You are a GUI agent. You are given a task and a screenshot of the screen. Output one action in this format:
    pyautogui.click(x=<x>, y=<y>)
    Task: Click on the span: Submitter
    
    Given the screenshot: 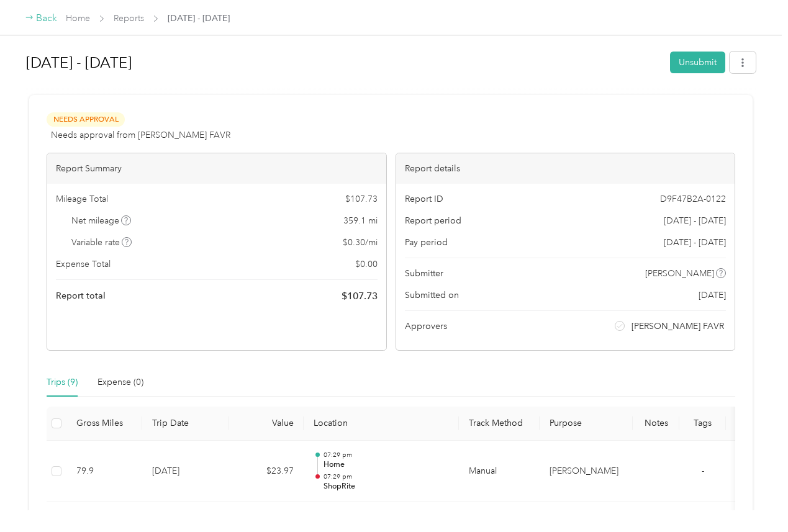 What is the action you would take?
    pyautogui.click(x=424, y=273)
    